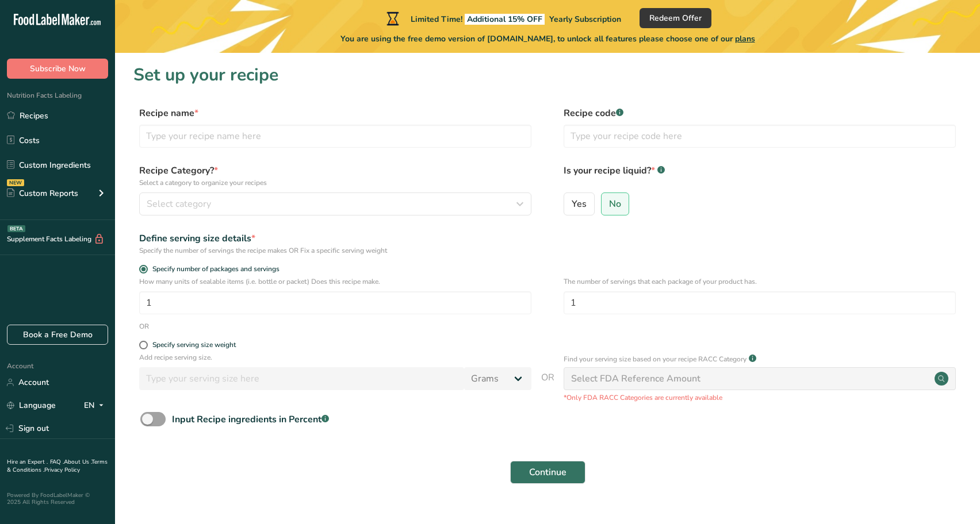 Image resolution: width=980 pixels, height=524 pixels. What do you see at coordinates (62, 470) in the screenshot?
I see `a: Privacy Policy` at bounding box center [62, 470].